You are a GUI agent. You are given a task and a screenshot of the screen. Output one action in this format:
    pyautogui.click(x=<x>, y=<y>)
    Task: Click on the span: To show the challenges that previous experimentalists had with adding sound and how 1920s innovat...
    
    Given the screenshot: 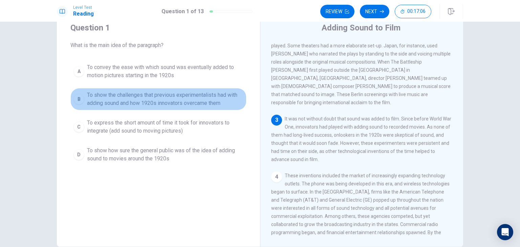 What is the action you would take?
    pyautogui.click(x=165, y=99)
    